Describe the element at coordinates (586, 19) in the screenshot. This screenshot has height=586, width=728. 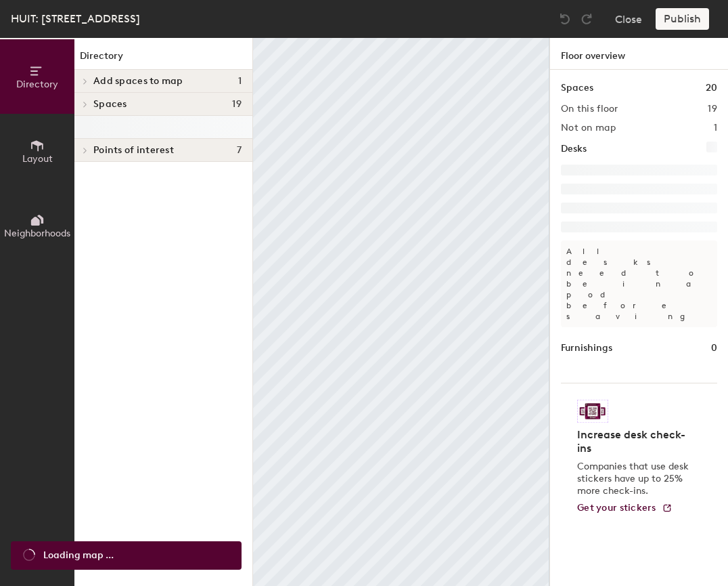
I see `img: Redo` at that location.